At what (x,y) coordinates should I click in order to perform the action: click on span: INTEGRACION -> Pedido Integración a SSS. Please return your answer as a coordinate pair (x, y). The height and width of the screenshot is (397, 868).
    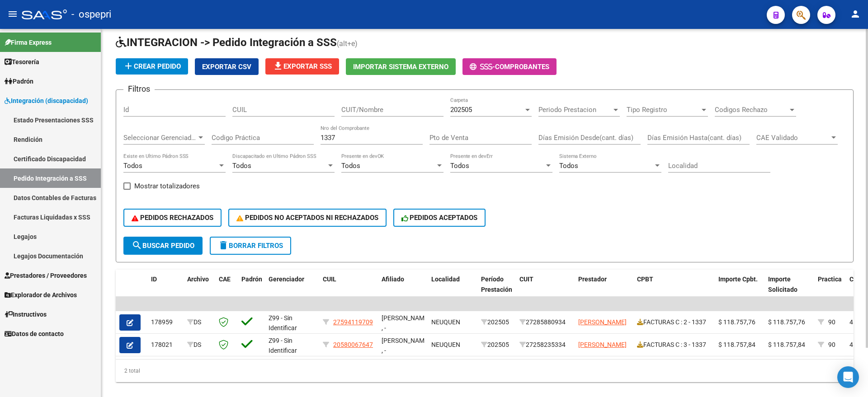
    Looking at the image, I should click on (226, 42).